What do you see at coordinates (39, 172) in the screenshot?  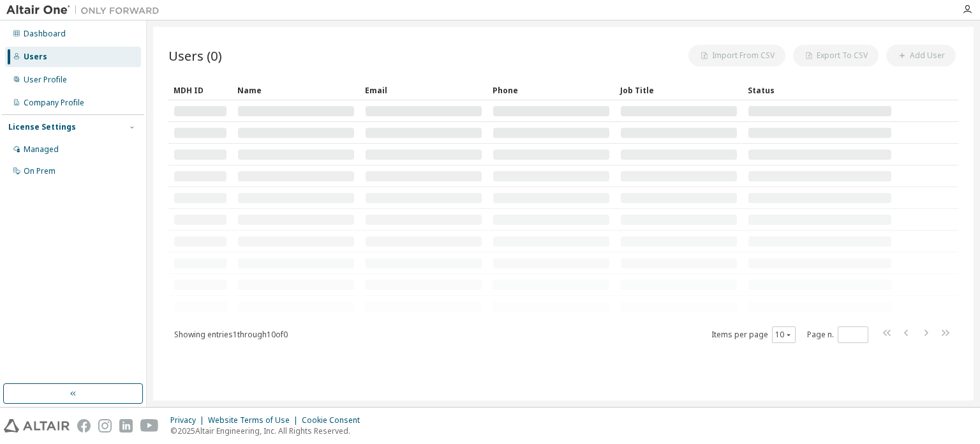 I see `div: On Prem` at bounding box center [39, 172].